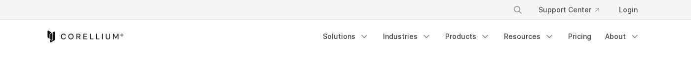 The image size is (691, 74). What do you see at coordinates (346, 37) in the screenshot?
I see `a: Solutions` at bounding box center [346, 37].